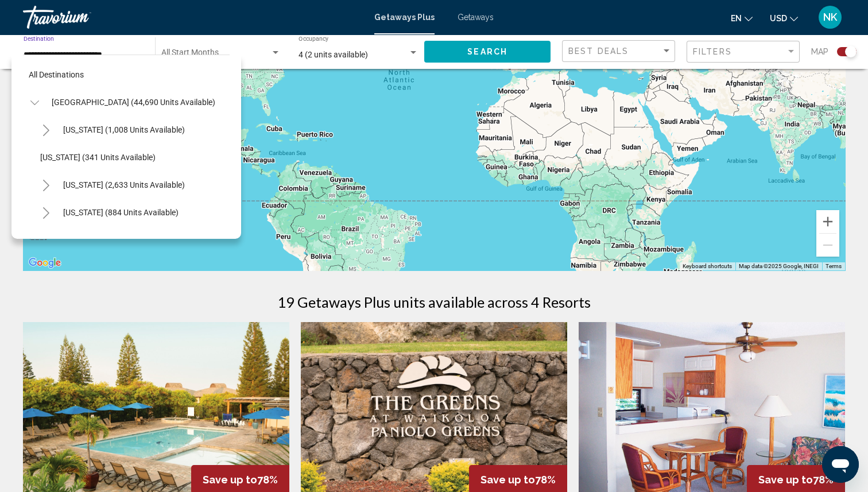 Image resolution: width=868 pixels, height=492 pixels. Describe the element at coordinates (45, 263) in the screenshot. I see `img: Google` at that location.